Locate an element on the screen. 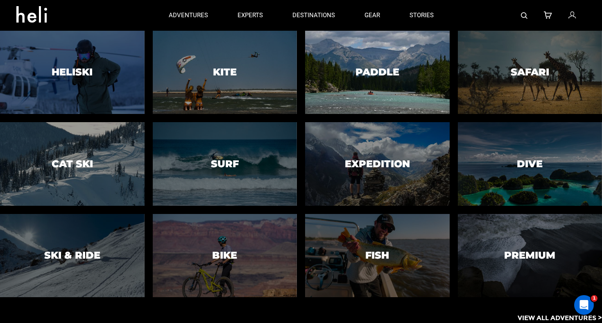 The height and width of the screenshot is (323, 602). h3: Cat Ski is located at coordinates (72, 164).